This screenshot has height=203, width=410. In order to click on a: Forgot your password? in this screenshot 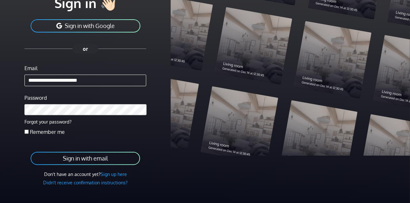, I will do `click(48, 122)`.